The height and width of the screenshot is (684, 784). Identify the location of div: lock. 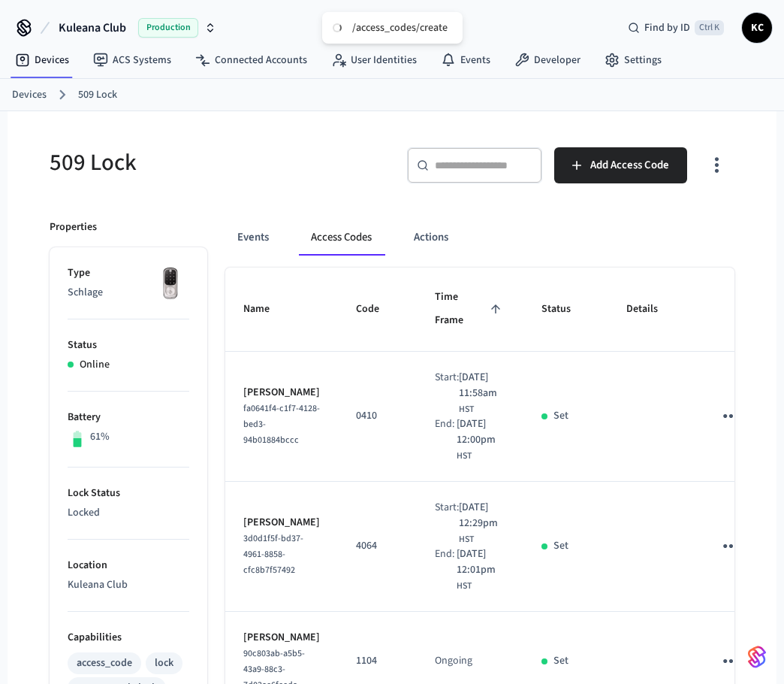
(164, 663).